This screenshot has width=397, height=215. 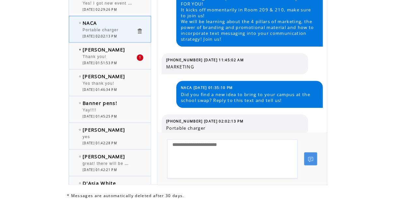 What do you see at coordinates (249, 98) in the screenshot?
I see `span: Did you find a new idea to bring to your campus at the school swap? Reply to this text and tell us!` at bounding box center [249, 98].